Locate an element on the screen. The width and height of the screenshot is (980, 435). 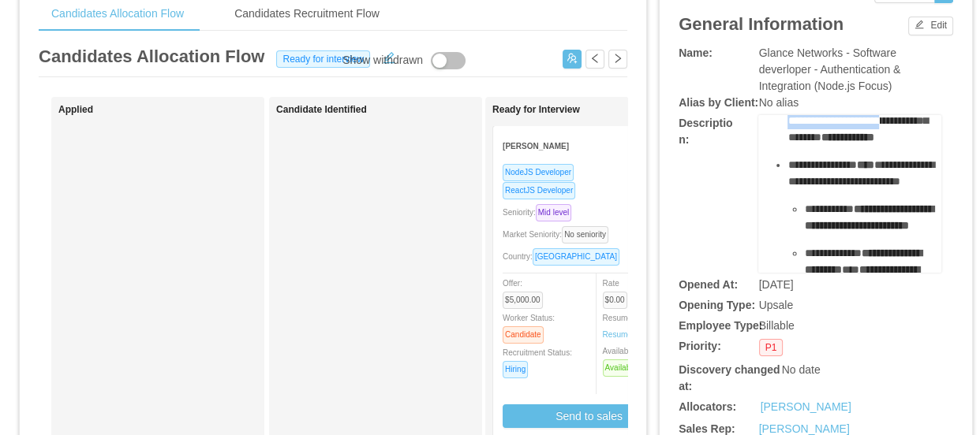
button: icon: editEdit is located at coordinates (930, 26).